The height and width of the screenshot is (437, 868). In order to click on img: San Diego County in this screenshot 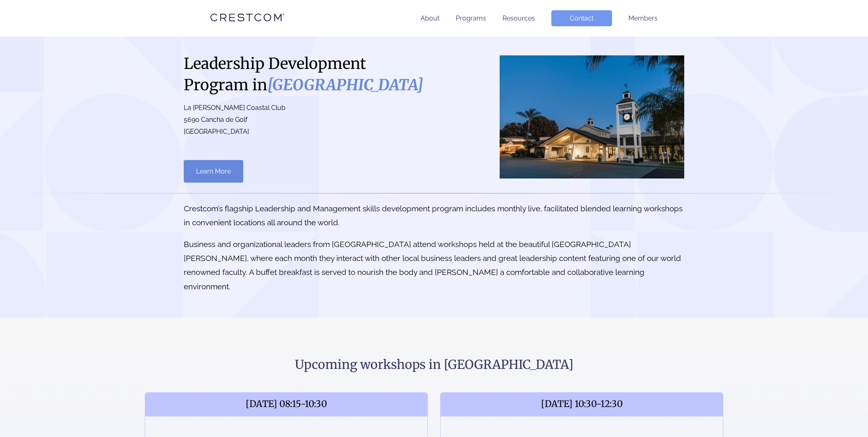, I will do `click(592, 117)`.